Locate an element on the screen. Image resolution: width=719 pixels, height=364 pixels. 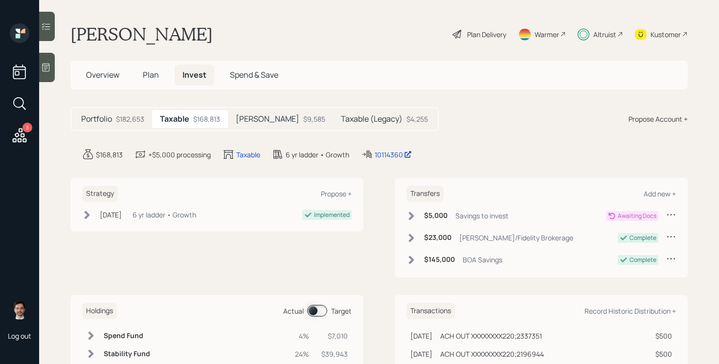
h5: Taxable is located at coordinates (175, 119).